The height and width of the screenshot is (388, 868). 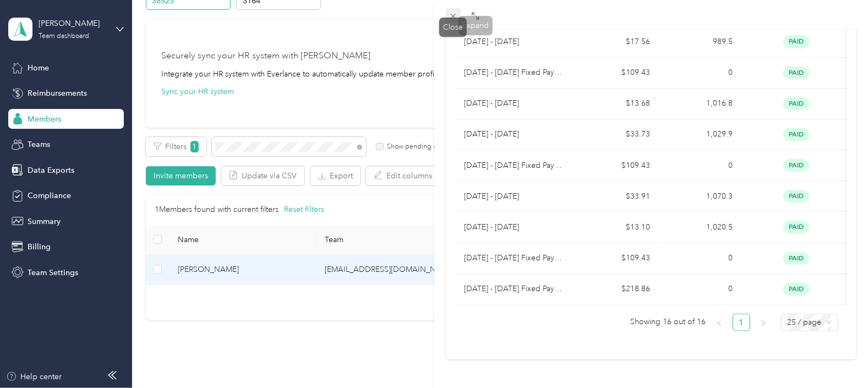 I want to click on span: right, so click(x=763, y=323).